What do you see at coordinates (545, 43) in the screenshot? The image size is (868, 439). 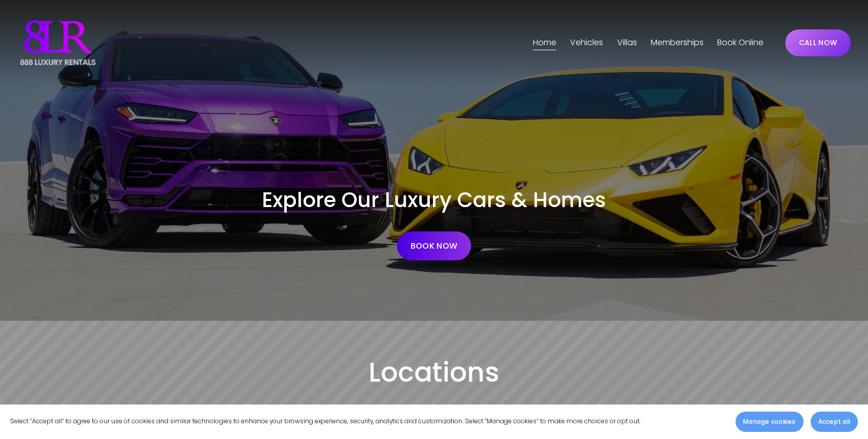 I see `a: Home` at bounding box center [545, 43].